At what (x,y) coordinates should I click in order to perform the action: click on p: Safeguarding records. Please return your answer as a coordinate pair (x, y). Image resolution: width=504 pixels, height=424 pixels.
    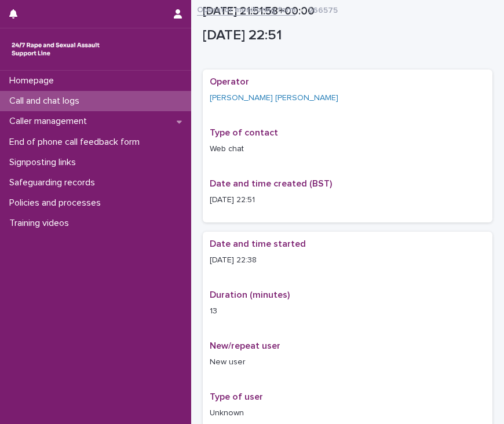
    Looking at the image, I should click on (54, 182).